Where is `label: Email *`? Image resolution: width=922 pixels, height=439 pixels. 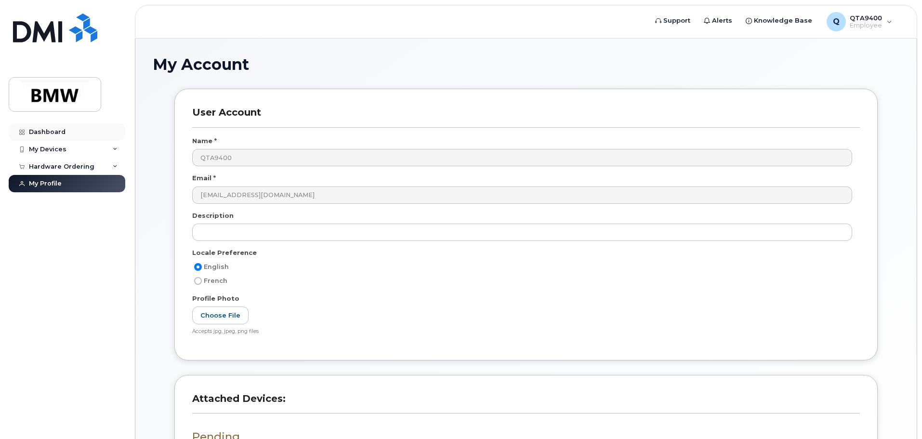 label: Email * is located at coordinates (204, 178).